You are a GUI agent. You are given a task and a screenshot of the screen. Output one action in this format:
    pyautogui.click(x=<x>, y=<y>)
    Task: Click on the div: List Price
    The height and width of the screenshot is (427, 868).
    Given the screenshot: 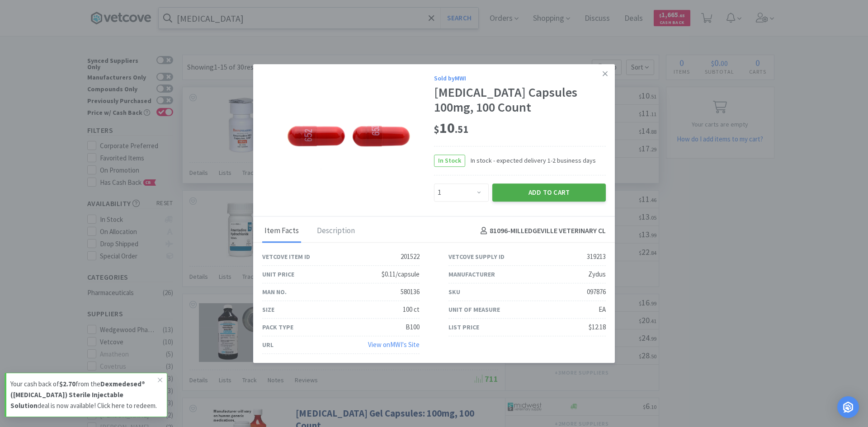 What is the action you would take?
    pyautogui.click(x=464, y=327)
    